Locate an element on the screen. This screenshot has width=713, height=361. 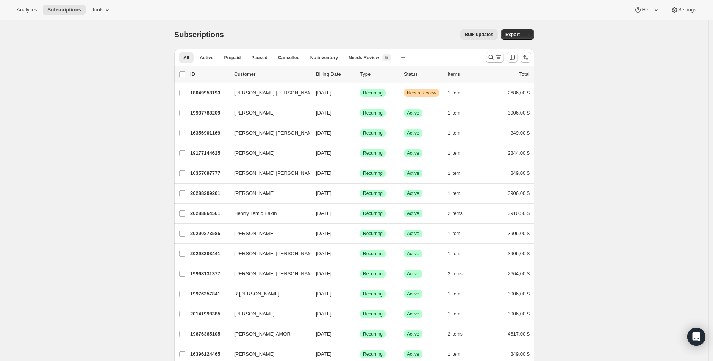
p: Status is located at coordinates (423, 74).